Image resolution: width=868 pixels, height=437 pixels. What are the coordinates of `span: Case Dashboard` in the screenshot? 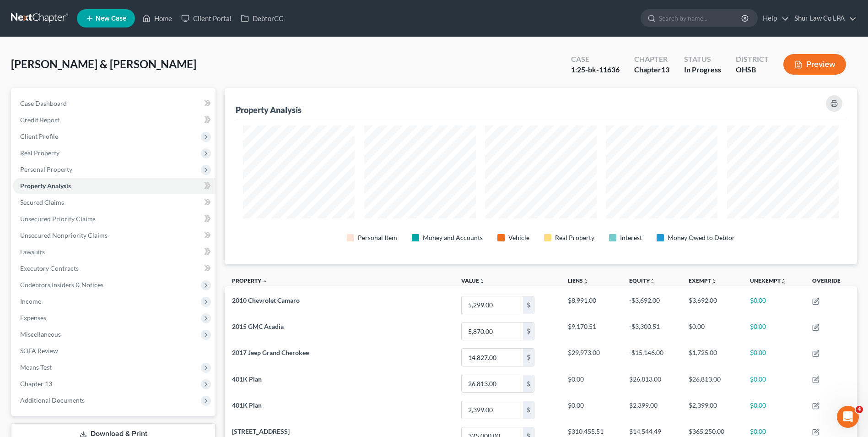 It's located at (43, 103).